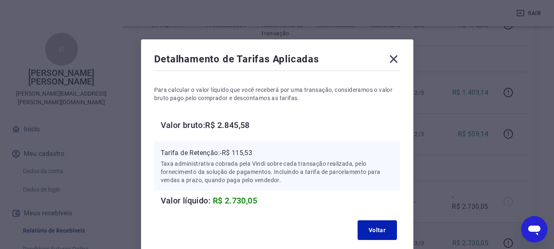 This screenshot has width=554, height=249. What do you see at coordinates (280, 125) in the screenshot?
I see `h6: Valor bruto: R$ 2.845,58` at bounding box center [280, 125].